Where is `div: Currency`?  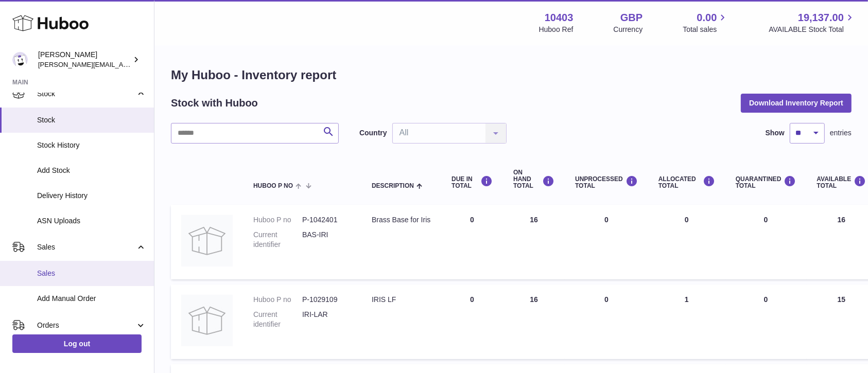
div: Currency is located at coordinates (628, 29).